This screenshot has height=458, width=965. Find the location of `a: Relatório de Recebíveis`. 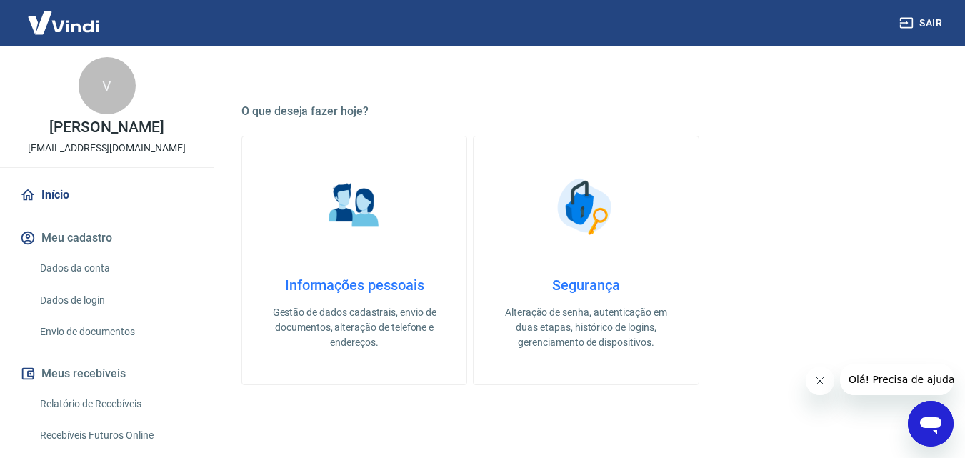

a: Relatório de Recebíveis is located at coordinates (115, 403).